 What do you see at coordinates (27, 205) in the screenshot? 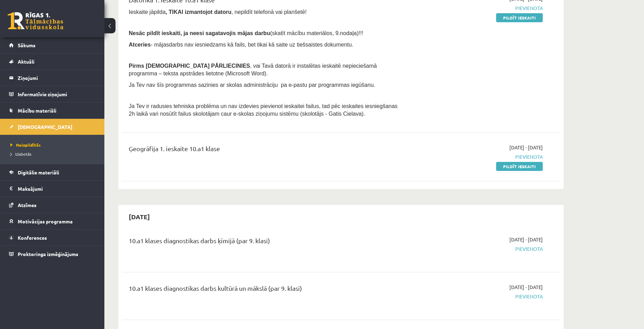
I see `span: Atzīmes` at bounding box center [27, 205].